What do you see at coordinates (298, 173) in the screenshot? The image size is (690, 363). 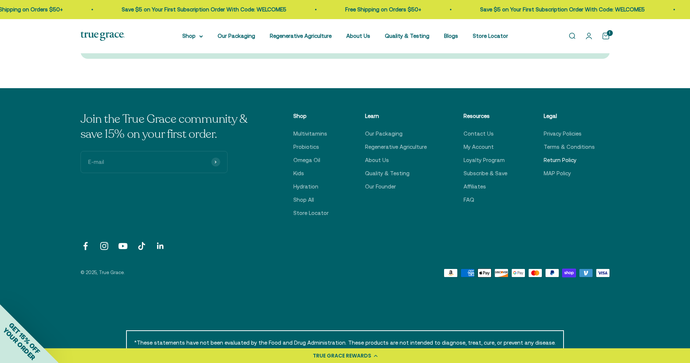 I see `a: Kids` at bounding box center [298, 173].